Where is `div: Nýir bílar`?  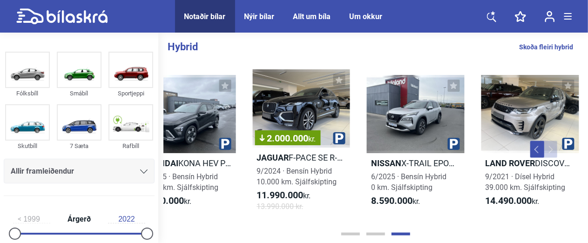
div: Nýir bílar is located at coordinates (259, 16).